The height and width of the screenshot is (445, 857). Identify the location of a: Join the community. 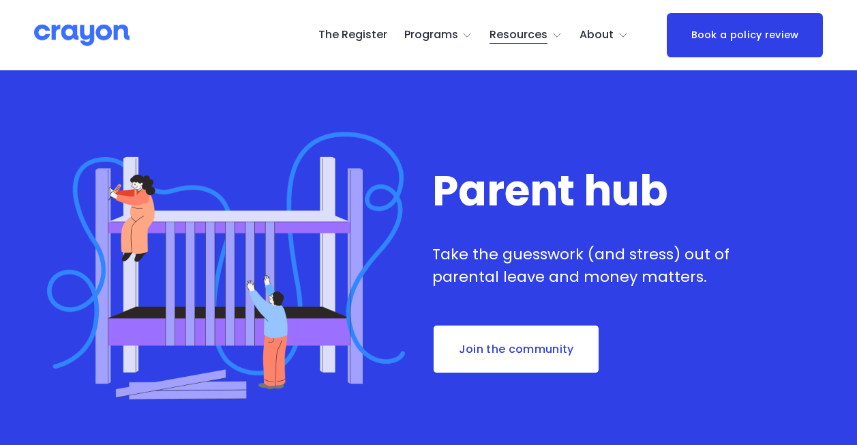
(516, 349).